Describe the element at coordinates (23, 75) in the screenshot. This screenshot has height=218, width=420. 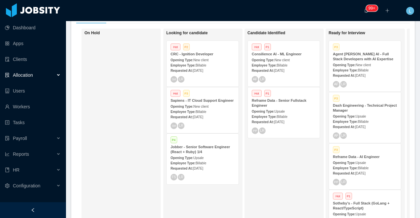
I see `span: Allocation` at that location.